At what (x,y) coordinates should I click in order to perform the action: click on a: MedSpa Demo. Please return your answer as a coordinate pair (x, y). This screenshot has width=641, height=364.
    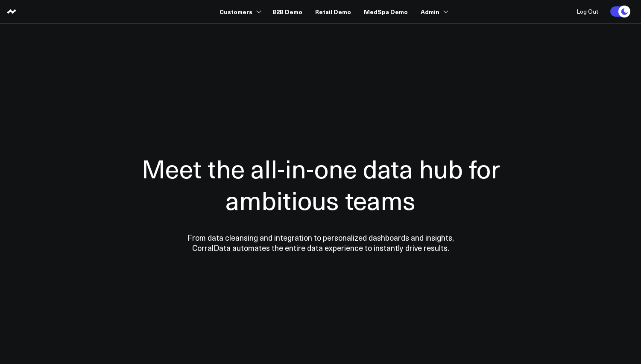
    Looking at the image, I should click on (385, 12).